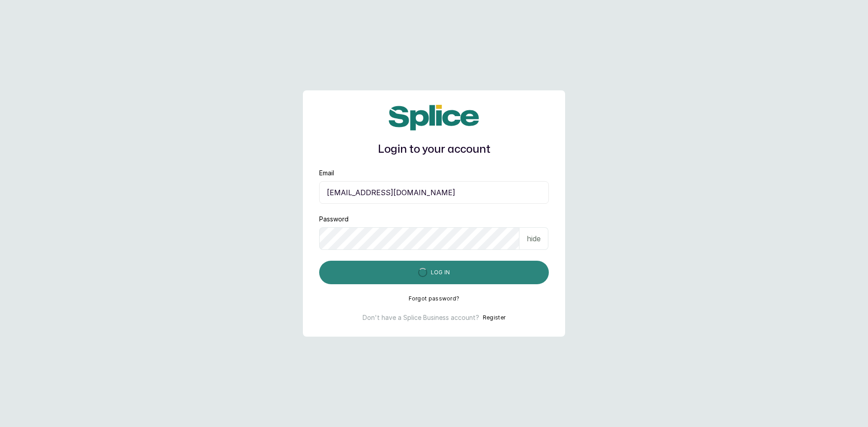 Image resolution: width=868 pixels, height=427 pixels. I want to click on label: Email, so click(326, 174).